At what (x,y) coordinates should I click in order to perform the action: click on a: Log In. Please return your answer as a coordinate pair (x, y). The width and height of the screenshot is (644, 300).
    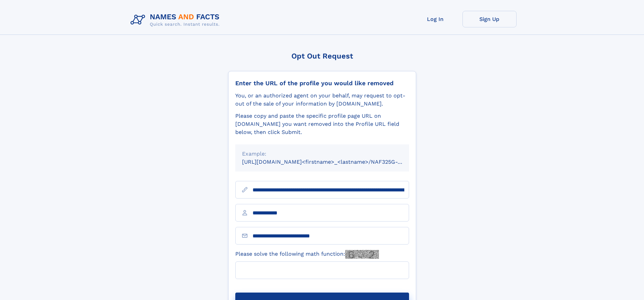
    Looking at the image, I should click on (435, 19).